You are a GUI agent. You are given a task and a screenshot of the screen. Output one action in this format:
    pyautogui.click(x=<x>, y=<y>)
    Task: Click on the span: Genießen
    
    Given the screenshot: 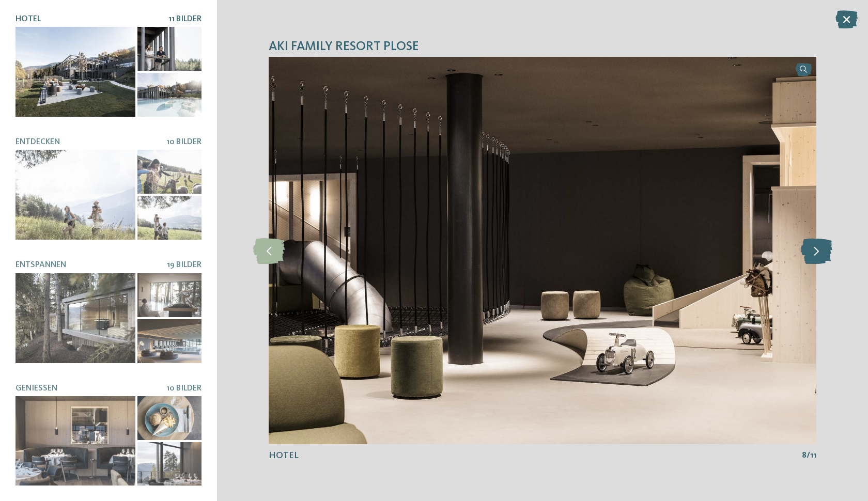 What is the action you would take?
    pyautogui.click(x=36, y=388)
    